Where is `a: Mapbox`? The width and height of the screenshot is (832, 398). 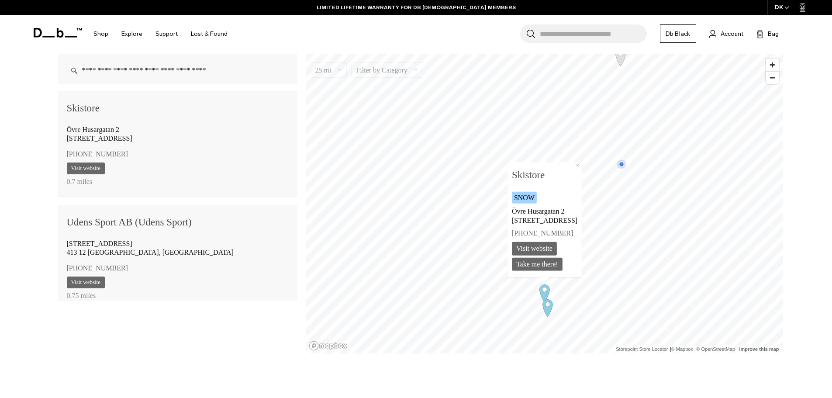 a: Mapbox is located at coordinates (683, 349).